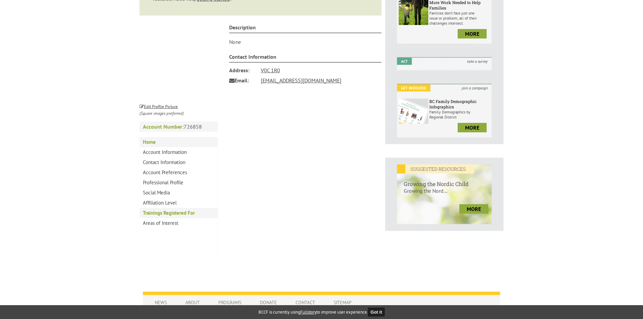 This screenshot has height=319, width=643. Describe the element at coordinates (159, 106) in the screenshot. I see `a: Edit Profile Picture` at that location.